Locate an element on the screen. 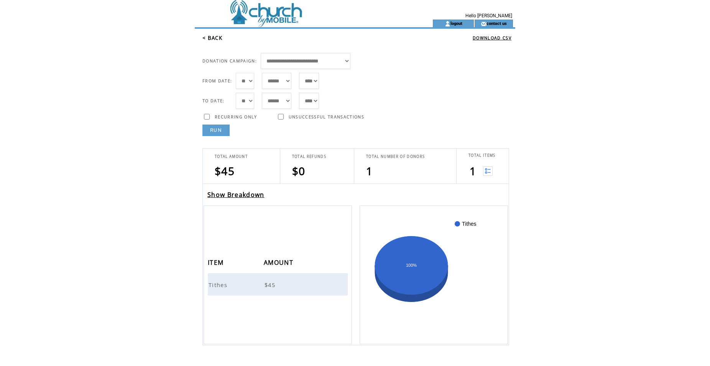 The height and width of the screenshot is (366, 710). img: account_icon.gif is located at coordinates (447, 24).